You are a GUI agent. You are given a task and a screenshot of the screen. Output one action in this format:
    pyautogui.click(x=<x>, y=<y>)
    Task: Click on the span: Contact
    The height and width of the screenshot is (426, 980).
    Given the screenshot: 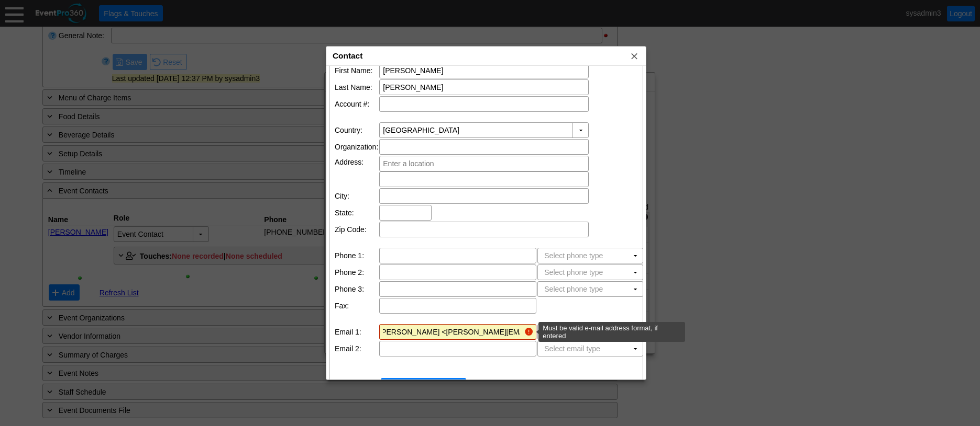 What is the action you would take?
    pyautogui.click(x=347, y=56)
    